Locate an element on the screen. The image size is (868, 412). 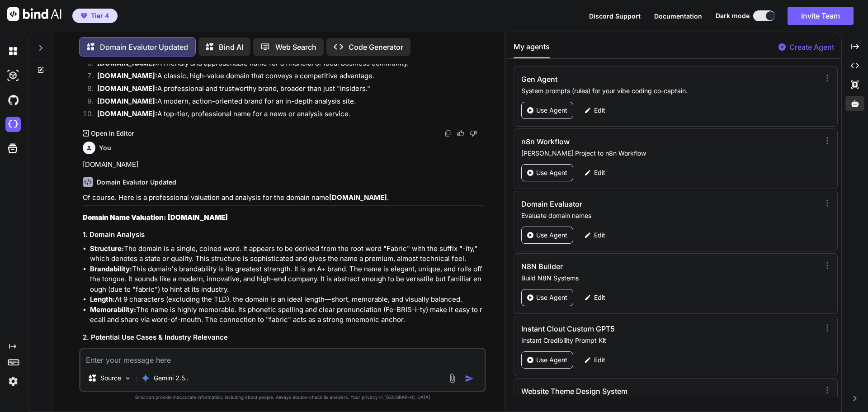
span: Tier 4 is located at coordinates (100, 16).